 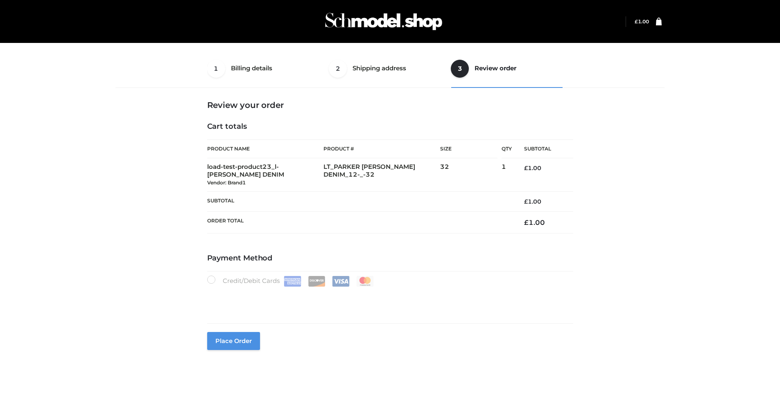 I want to click on button: Place order, so click(x=233, y=341).